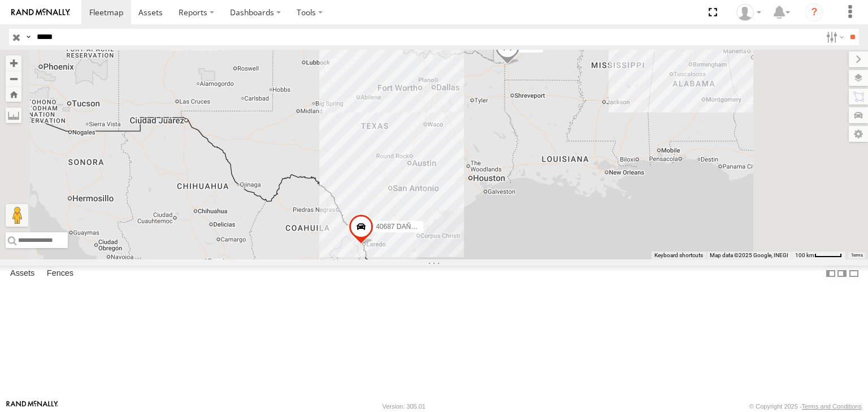 This screenshot has height=412, width=868. What do you see at coordinates (749, 255) in the screenshot?
I see `span: Map data ©2025 Google, INEGI` at bounding box center [749, 255].